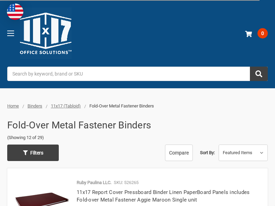 The width and height of the screenshot is (275, 206). What do you see at coordinates (126, 183) in the screenshot?
I see `p: SKU: 526265` at bounding box center [126, 183].